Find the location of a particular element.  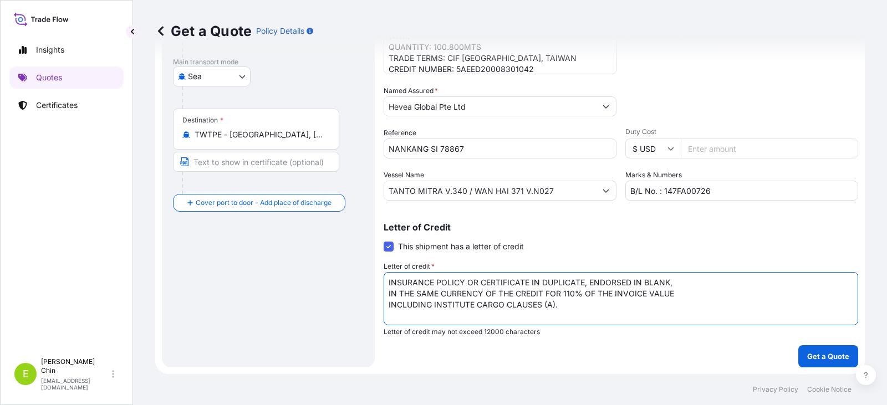

label: Letter of credit is located at coordinates (409, 267).